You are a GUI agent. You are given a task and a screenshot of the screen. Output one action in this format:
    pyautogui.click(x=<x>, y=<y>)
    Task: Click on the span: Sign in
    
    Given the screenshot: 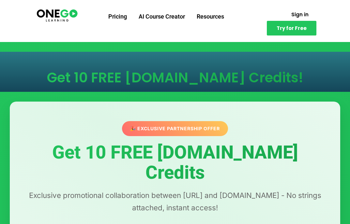 What is the action you would take?
    pyautogui.click(x=299, y=14)
    